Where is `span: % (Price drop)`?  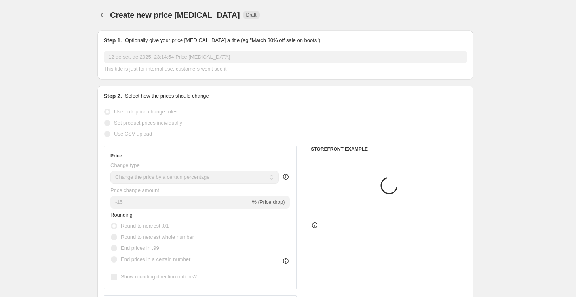 span: % (Price drop) is located at coordinates (268, 202).